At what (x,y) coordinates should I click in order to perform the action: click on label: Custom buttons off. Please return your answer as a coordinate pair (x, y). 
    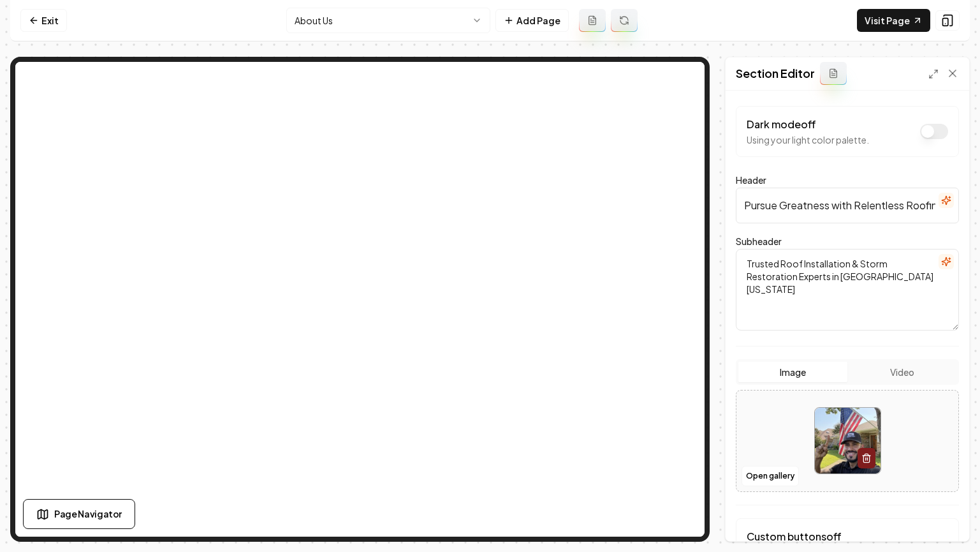
    Looking at the image, I should click on (793, 536).